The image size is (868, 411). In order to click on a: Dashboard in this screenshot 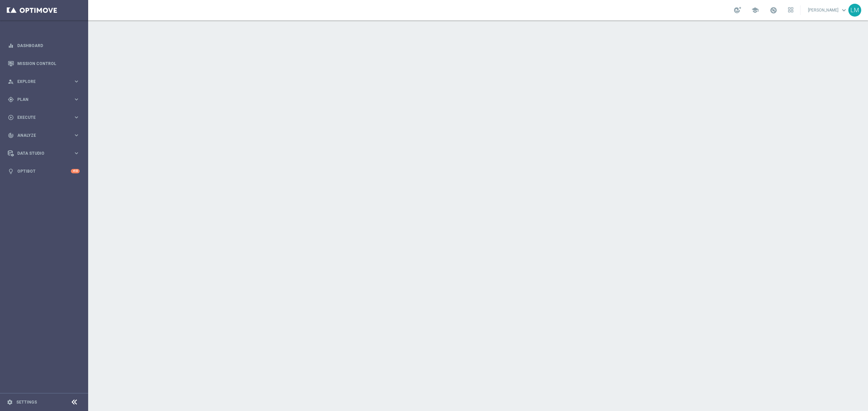, I will do `click(49, 45)`.